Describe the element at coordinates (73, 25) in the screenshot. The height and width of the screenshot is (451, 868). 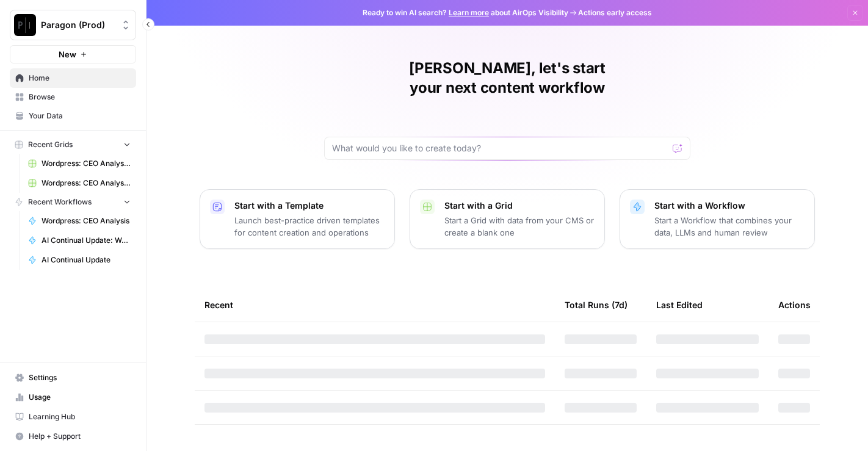
I see `button: Workspace: Paragon (Prod)` at that location.